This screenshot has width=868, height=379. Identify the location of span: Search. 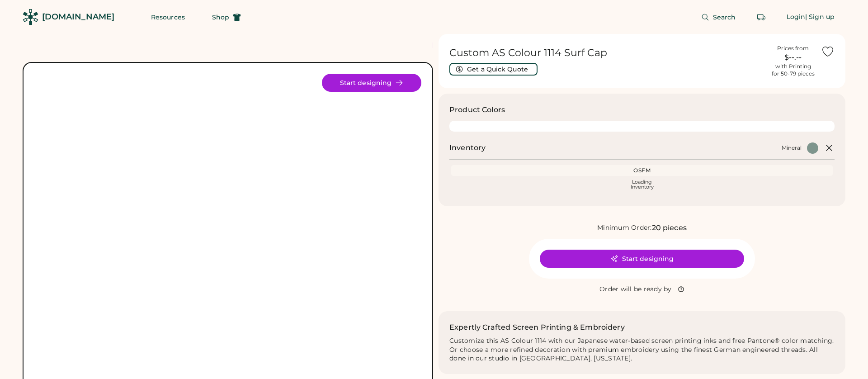
(724, 17).